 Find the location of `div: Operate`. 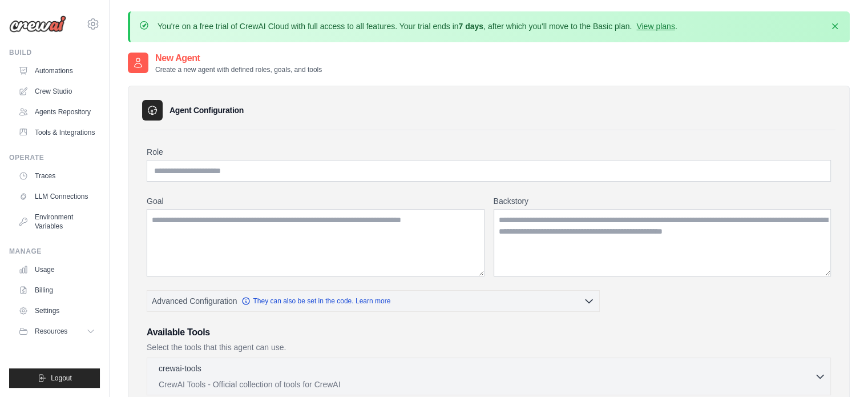

div: Operate is located at coordinates (54, 157).